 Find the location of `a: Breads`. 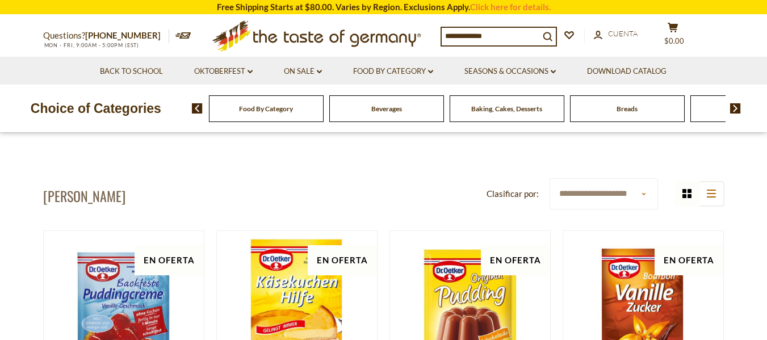

a: Breads is located at coordinates (627, 108).